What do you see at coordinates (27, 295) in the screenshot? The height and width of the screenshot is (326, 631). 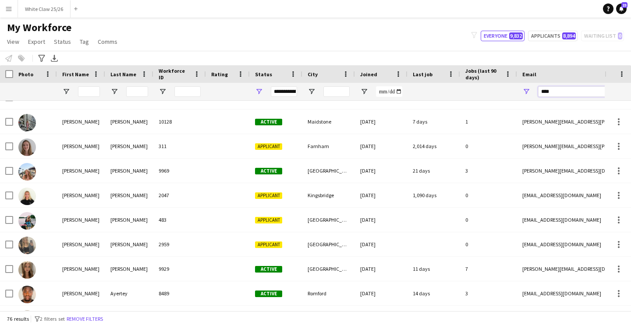 I see `img: Jesse Ayertey` at bounding box center [27, 295].